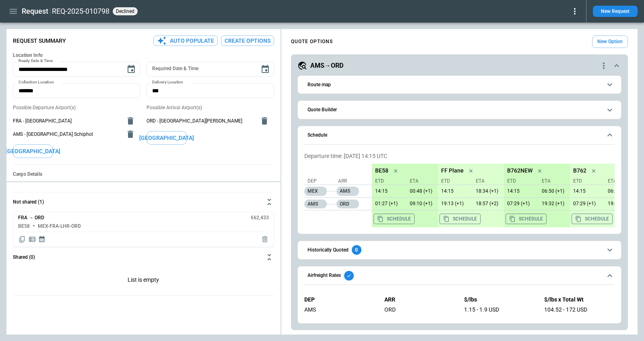  Describe the element at coordinates (42, 239) in the screenshot. I see `span: Display quote schedule` at that location.